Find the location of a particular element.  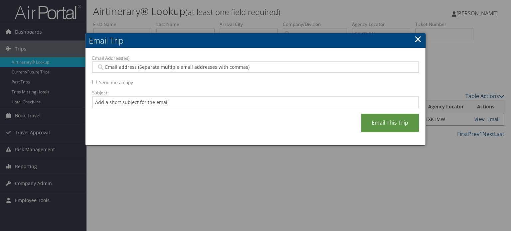

label: Subject: is located at coordinates (255, 93).